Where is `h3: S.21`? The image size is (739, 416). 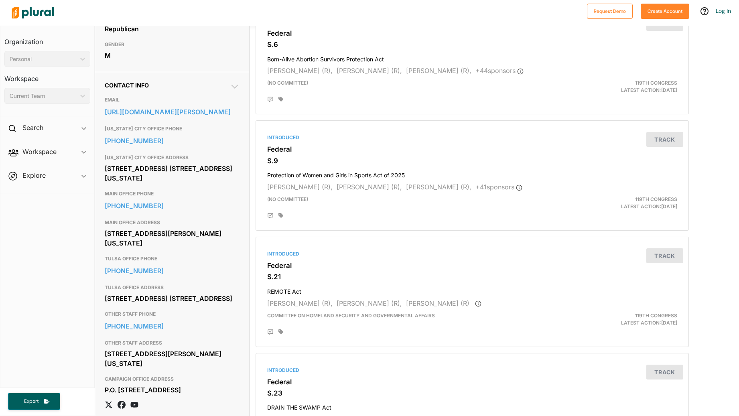 h3: S.21 is located at coordinates (472, 277).